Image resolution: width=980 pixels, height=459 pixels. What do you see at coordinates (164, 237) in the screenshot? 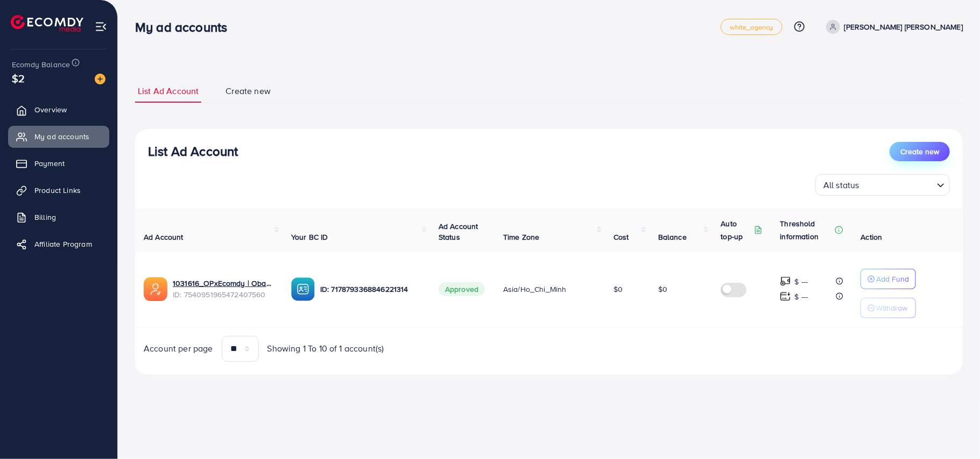
I see `span: Ad Account` at bounding box center [164, 237].